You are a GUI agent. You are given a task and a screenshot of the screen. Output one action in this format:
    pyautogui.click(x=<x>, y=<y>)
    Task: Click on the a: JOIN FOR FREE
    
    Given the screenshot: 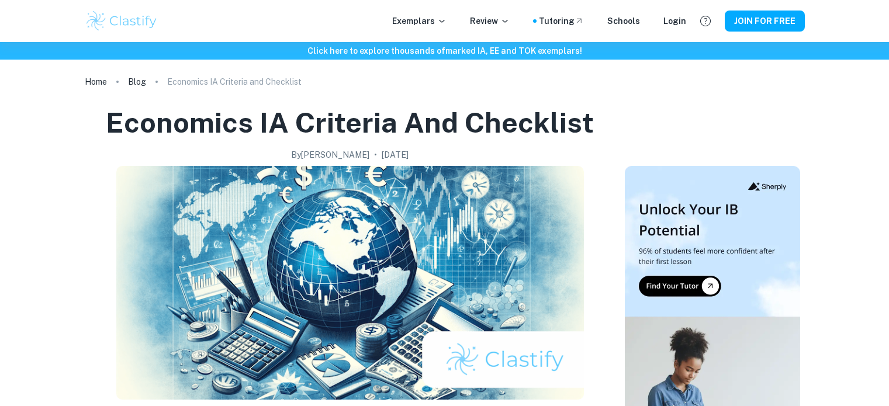 What is the action you would take?
    pyautogui.click(x=765, y=21)
    